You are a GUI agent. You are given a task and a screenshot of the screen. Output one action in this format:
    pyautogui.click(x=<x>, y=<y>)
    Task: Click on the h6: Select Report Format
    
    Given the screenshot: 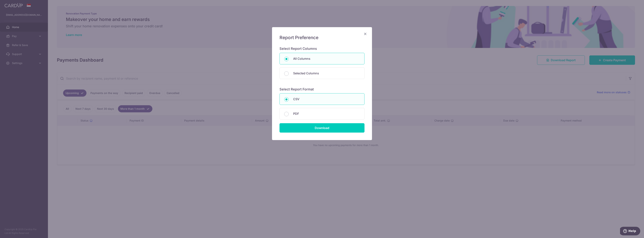 What is the action you would take?
    pyautogui.click(x=322, y=89)
    